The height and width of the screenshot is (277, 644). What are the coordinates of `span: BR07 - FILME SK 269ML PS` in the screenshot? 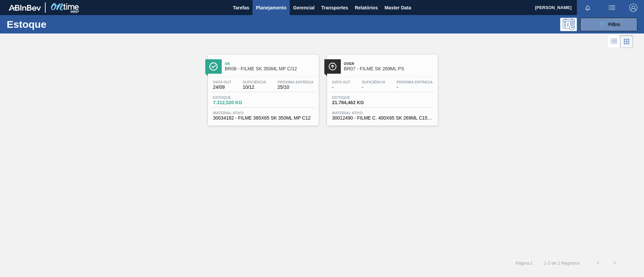 It's located at (389, 69).